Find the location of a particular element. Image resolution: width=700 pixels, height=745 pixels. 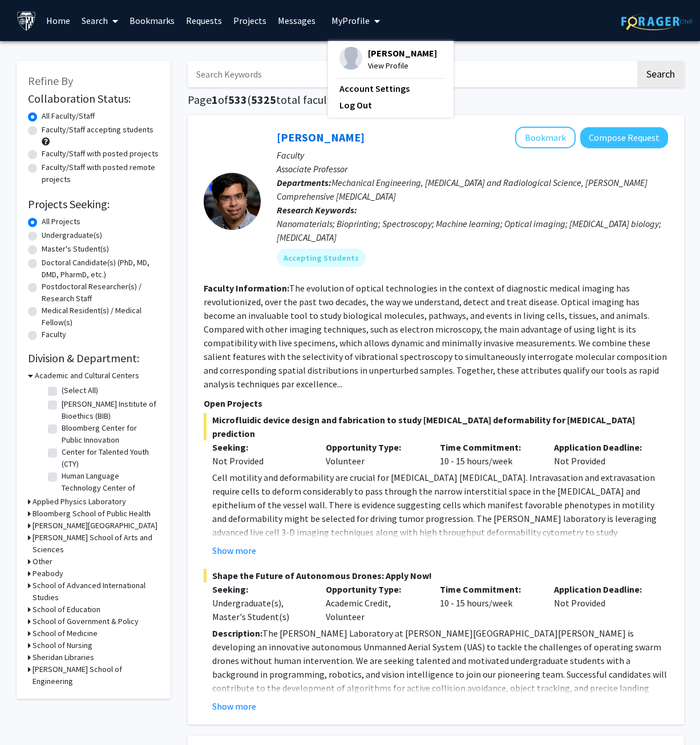

span: View Profile is located at coordinates (402, 66).